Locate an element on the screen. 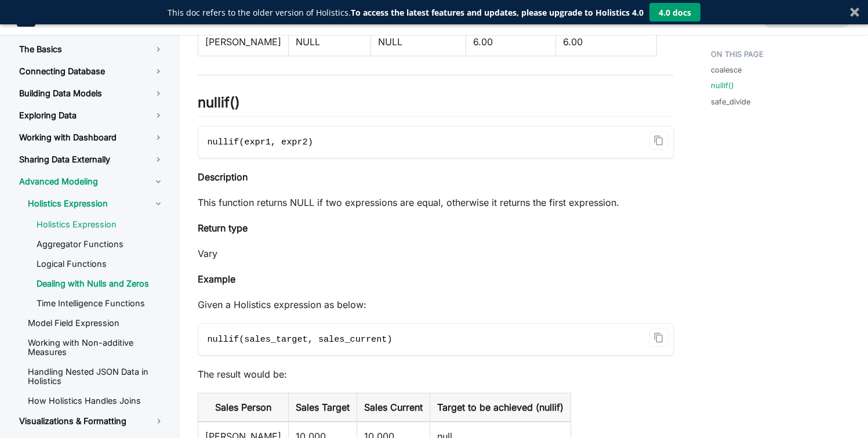  p: This doc refers to the older version of Holistics. is located at coordinates (406, 12).